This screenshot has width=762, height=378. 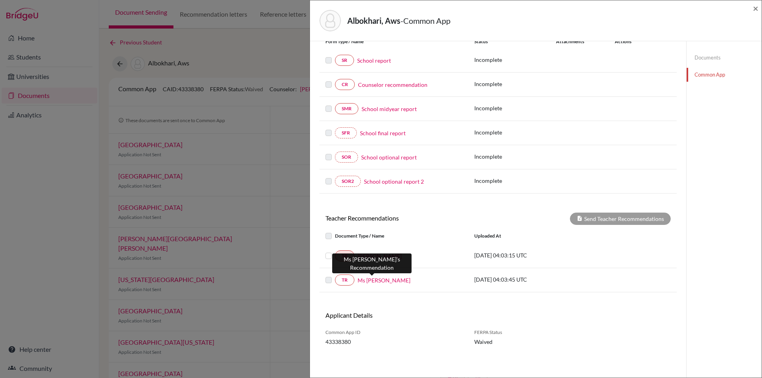 I want to click on span: Common App ID, so click(x=394, y=333).